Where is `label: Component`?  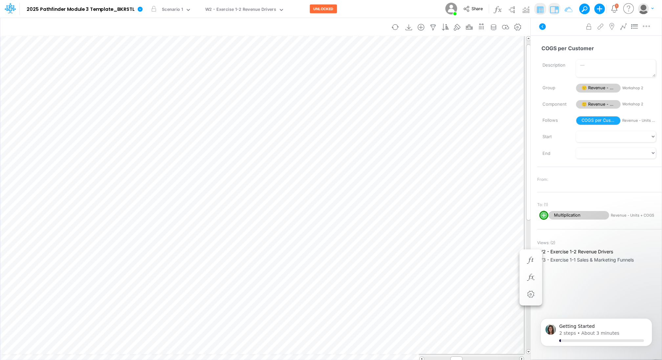
label: Component is located at coordinates (555, 104).